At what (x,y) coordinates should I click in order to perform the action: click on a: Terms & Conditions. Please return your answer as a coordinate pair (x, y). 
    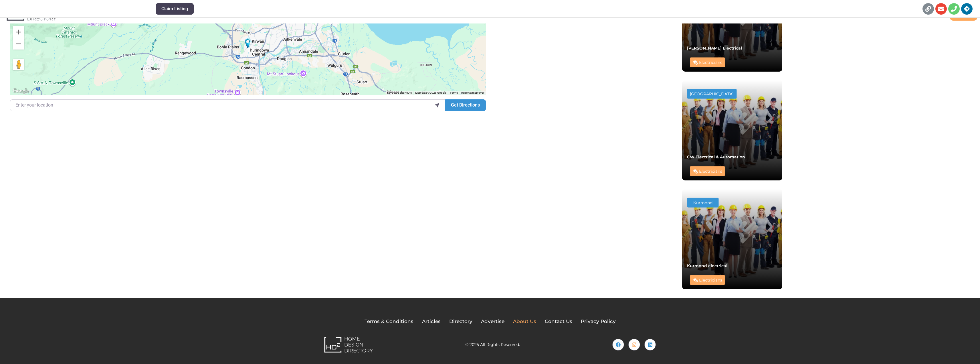
    Looking at the image, I should click on (389, 322).